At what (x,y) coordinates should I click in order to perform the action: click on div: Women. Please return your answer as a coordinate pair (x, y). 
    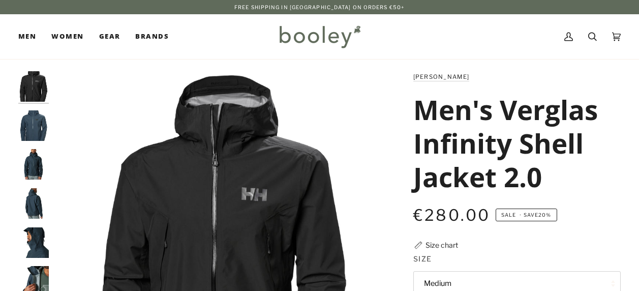
    Looking at the image, I should click on (67, 37).